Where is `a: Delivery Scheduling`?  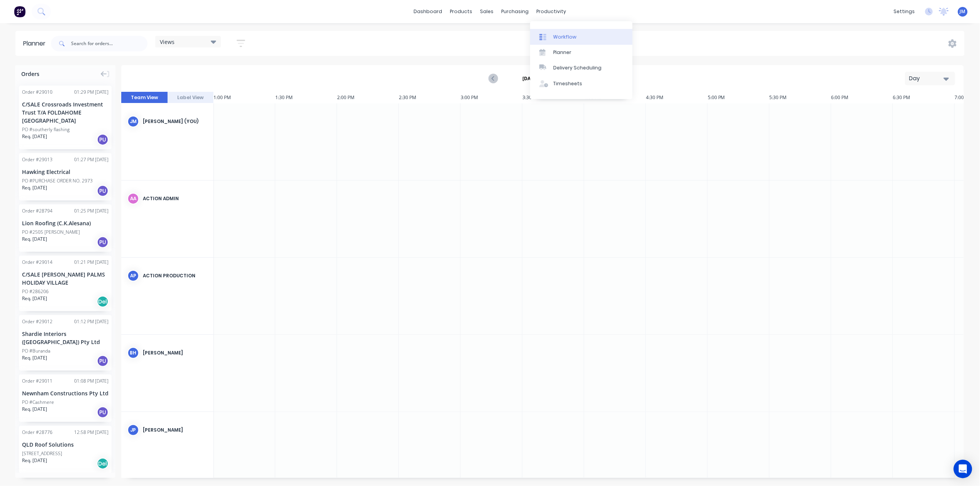
a: Delivery Scheduling is located at coordinates (581, 68).